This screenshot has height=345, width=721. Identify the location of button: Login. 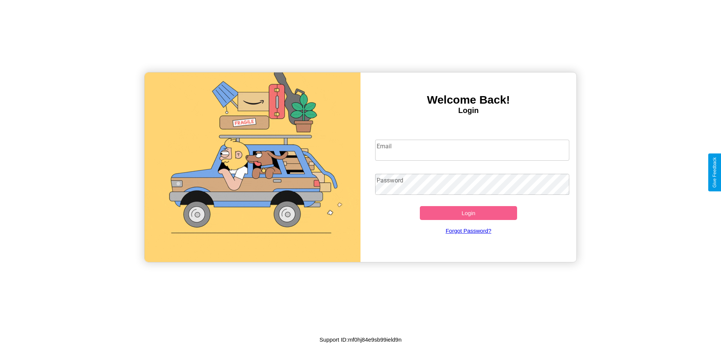
(468, 213).